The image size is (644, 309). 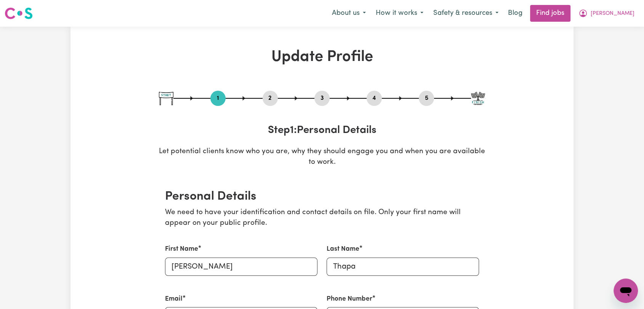 What do you see at coordinates (270, 98) in the screenshot?
I see `button: Go to step 2` at bounding box center [270, 98].